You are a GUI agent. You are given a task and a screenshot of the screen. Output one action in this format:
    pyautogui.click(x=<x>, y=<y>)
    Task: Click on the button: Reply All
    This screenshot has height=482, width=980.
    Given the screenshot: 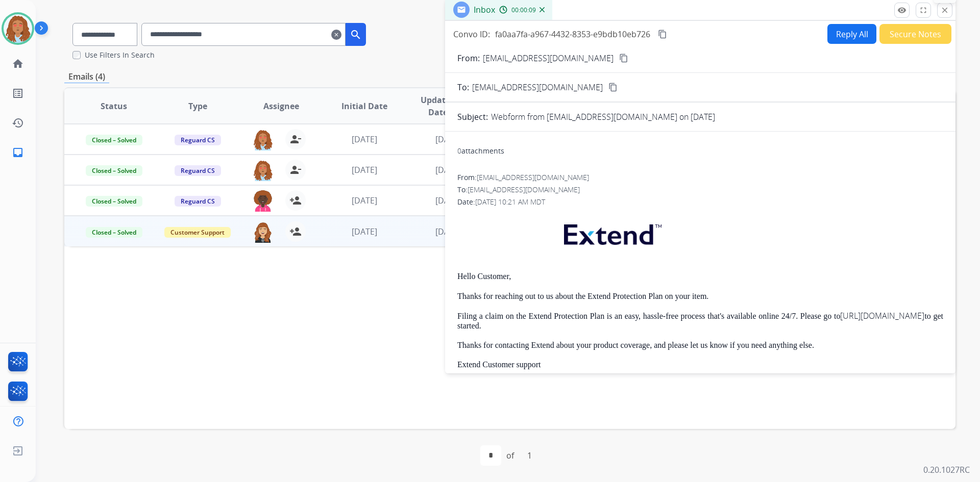 What is the action you would take?
    pyautogui.click(x=852, y=34)
    